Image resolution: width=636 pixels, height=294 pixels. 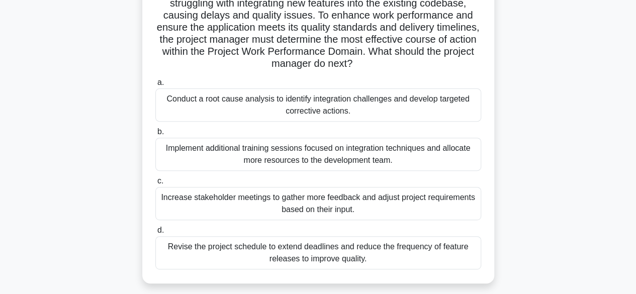 What do you see at coordinates (160, 181) in the screenshot?
I see `span: c.` at bounding box center [160, 181].